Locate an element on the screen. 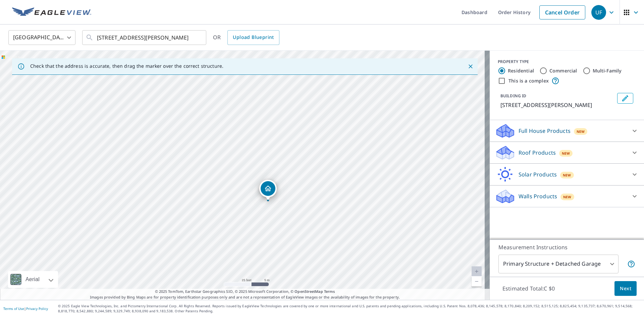  a: Terms is located at coordinates (329, 291).